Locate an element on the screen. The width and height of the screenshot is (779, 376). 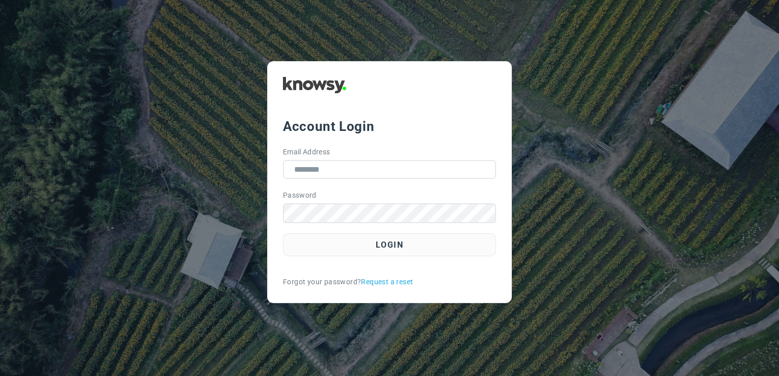
label: Password is located at coordinates (300, 195).